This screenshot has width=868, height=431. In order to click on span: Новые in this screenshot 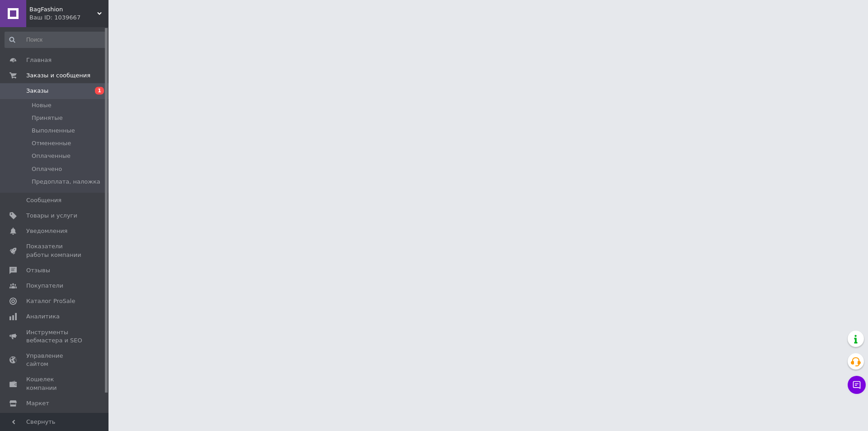, I will do `click(41, 106)`.